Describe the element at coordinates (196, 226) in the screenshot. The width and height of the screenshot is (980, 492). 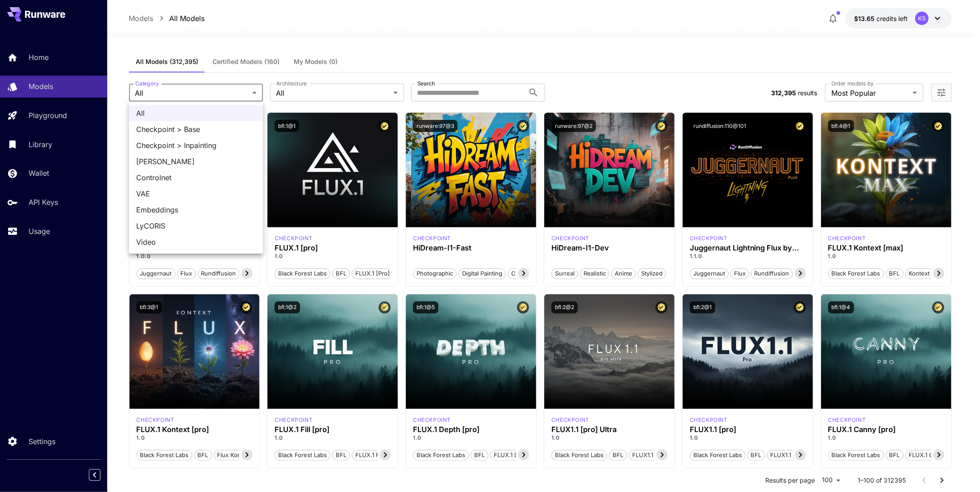
I see `span: LyCORIS` at that location.